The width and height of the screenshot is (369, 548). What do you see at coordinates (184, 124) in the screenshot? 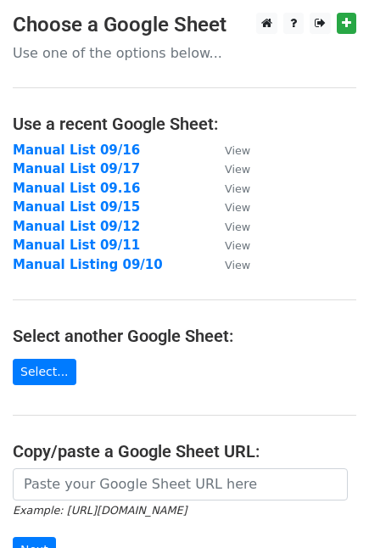
I see `h4: Use a recent Google Sheet:` at bounding box center [184, 124].